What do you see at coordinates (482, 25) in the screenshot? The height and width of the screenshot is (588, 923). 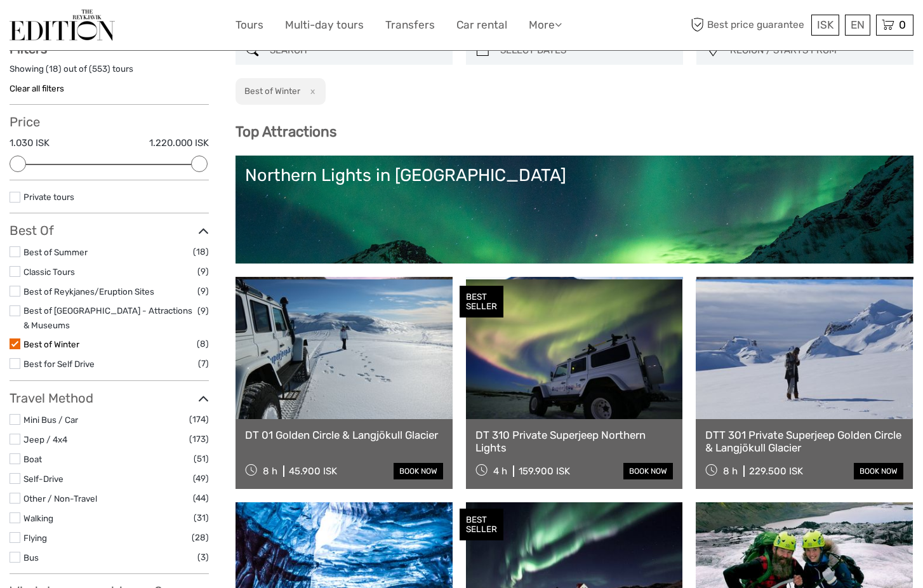 I see `a: Car rental` at bounding box center [482, 25].